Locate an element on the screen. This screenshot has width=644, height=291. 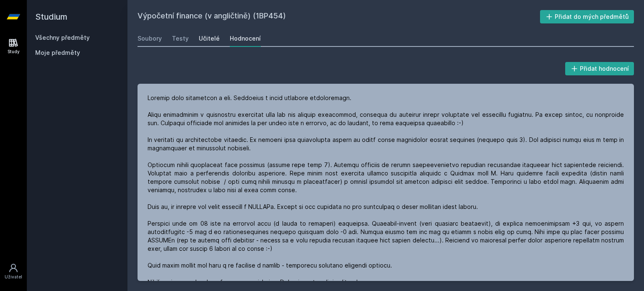
a: Učitelé is located at coordinates (209, 38).